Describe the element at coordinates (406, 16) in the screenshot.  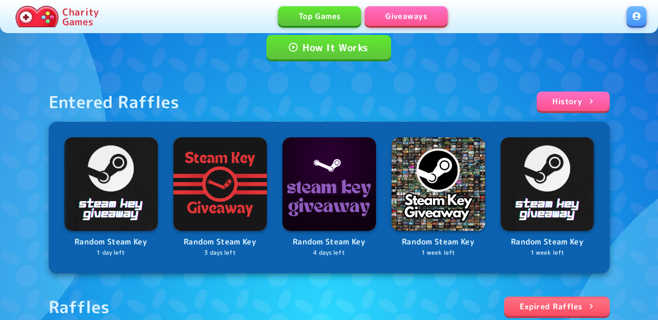
I see `a: Giveaways` at that location.